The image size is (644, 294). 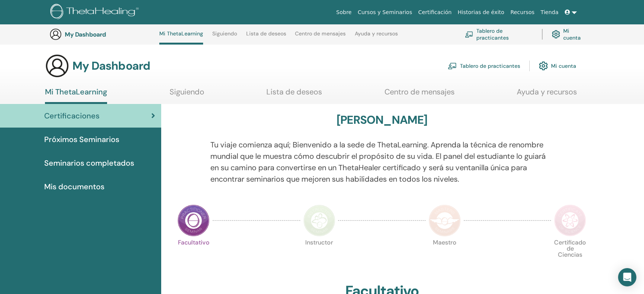 What do you see at coordinates (627, 278) in the screenshot?
I see `div: Open Intercom Messenger` at bounding box center [627, 278].